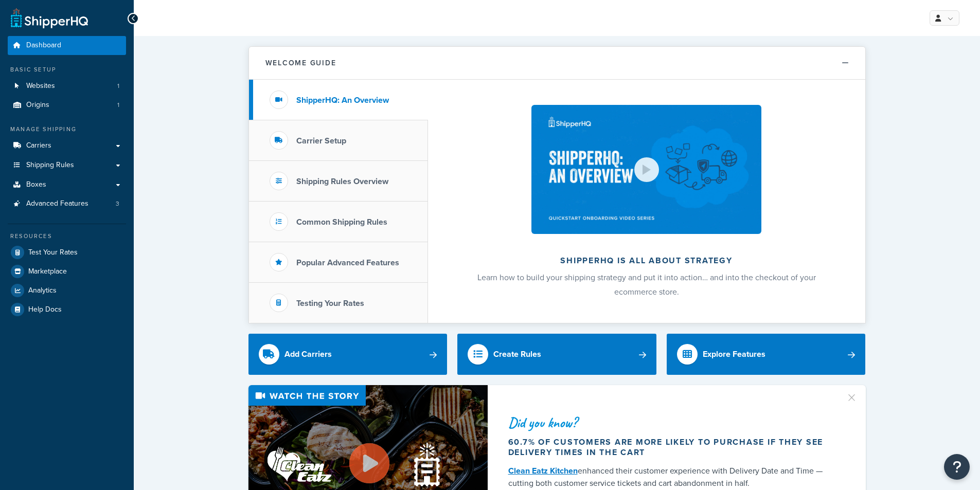  Describe the element at coordinates (670, 423) in the screenshot. I see `div: Did you know?` at that location.